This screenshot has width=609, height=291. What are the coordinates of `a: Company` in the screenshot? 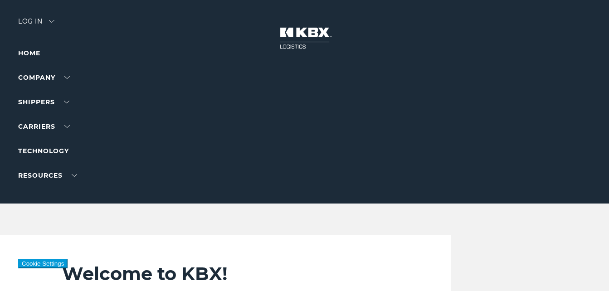 It's located at (44, 77).